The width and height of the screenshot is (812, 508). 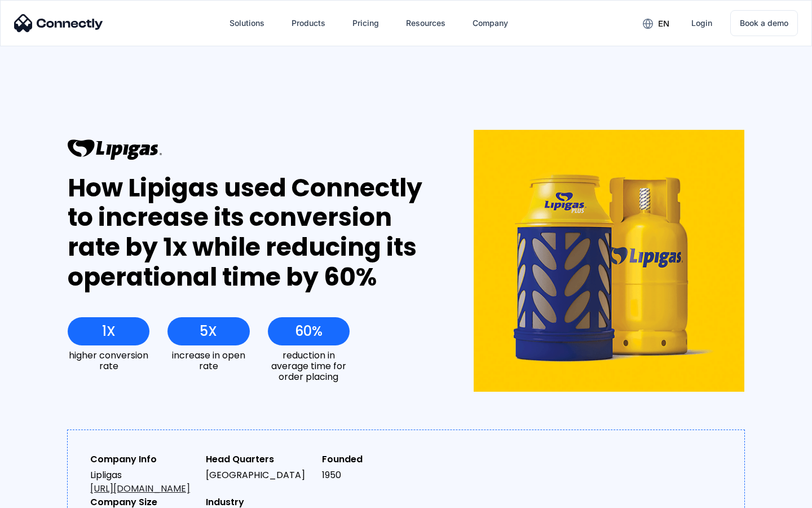 What do you see at coordinates (365, 23) in the screenshot?
I see `a: Pricing` at bounding box center [365, 23].